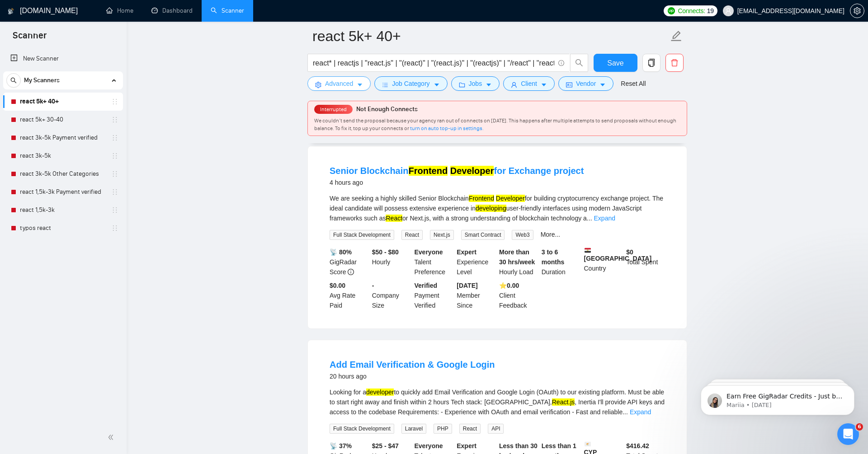 This screenshot has width=868, height=454. Describe the element at coordinates (691, 11) in the screenshot. I see `span: Connects:` at that location.